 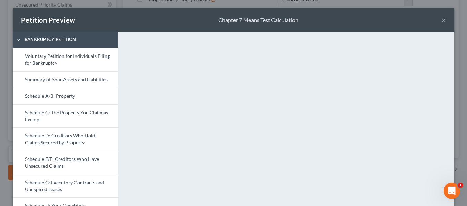 What do you see at coordinates (460, 185) in the screenshot?
I see `span: 1` at bounding box center [460, 185].